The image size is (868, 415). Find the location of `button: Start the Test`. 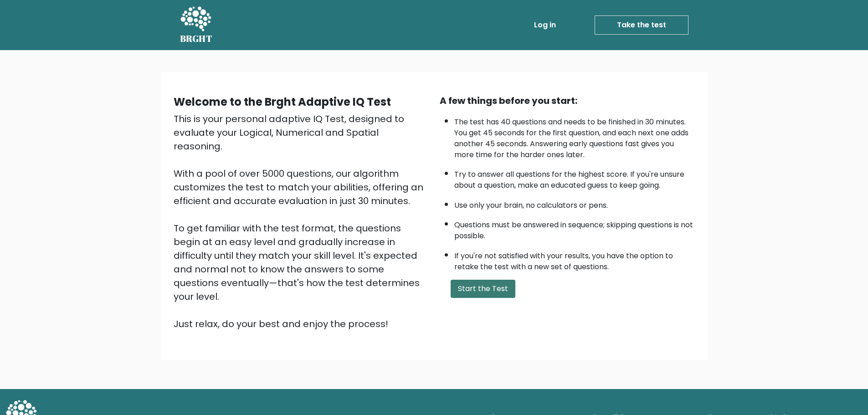

button: Start the Test is located at coordinates (483, 289).